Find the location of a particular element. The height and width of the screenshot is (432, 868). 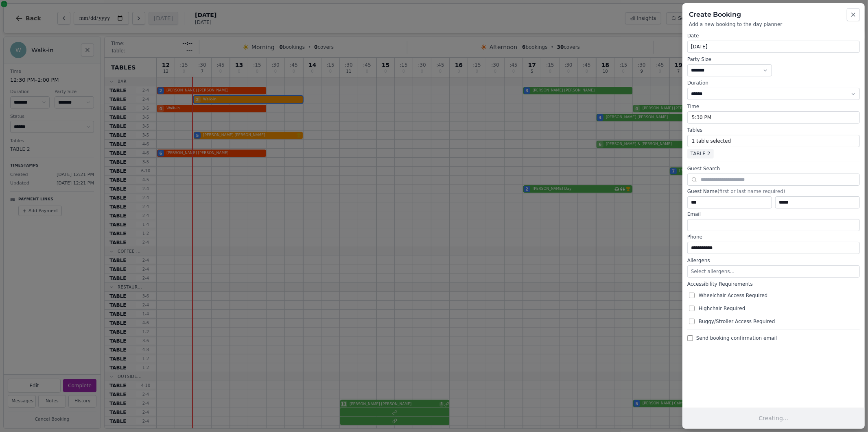

label: Guest Search is located at coordinates (774, 169).